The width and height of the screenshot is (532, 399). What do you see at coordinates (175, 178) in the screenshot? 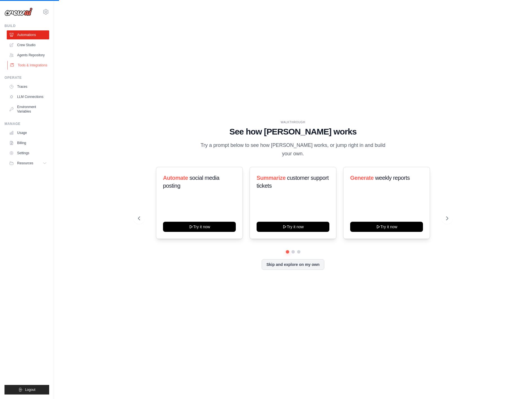
I see `span: Automate` at bounding box center [175, 178].